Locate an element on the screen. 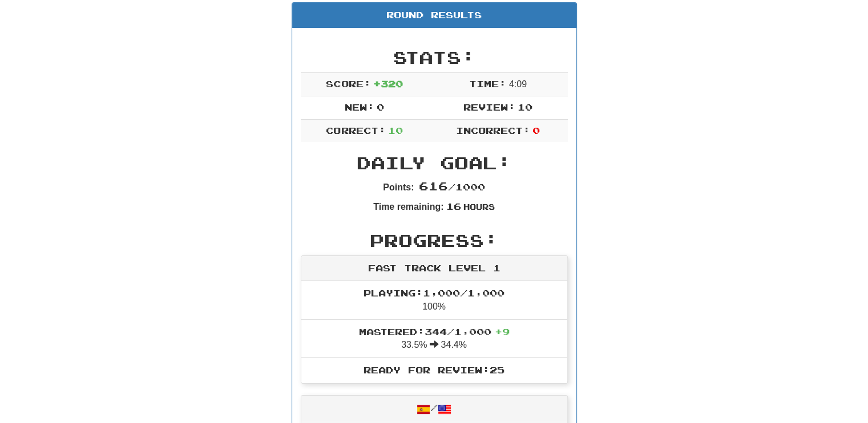 The height and width of the screenshot is (423, 868). strong: Time remaining: is located at coordinates (408, 207).